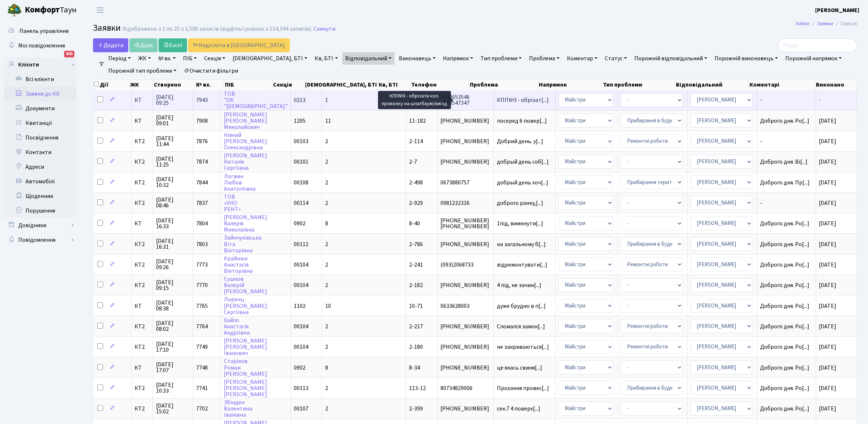  I want to click on a: Квитанції, so click(40, 123).